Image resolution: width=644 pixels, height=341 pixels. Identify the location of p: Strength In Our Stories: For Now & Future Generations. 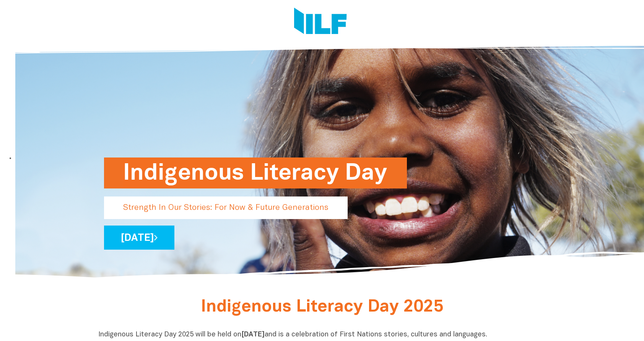
(226, 208).